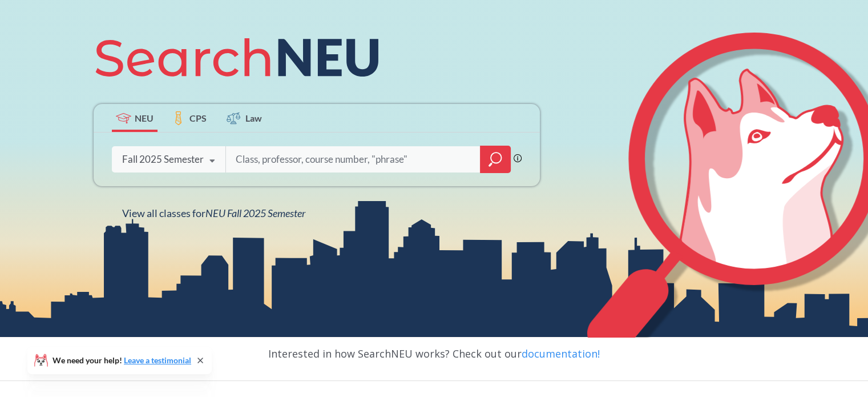 The height and width of the screenshot is (397, 868). I want to click on div: Fall 2025 Semester, so click(163, 160).